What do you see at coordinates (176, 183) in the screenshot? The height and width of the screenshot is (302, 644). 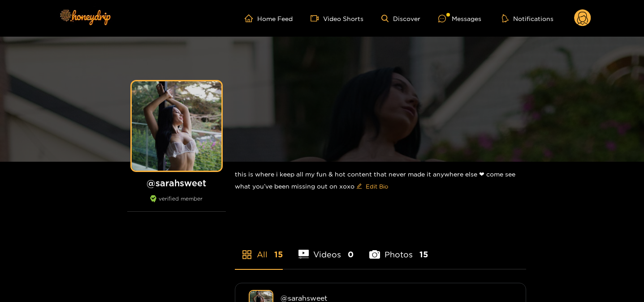 I see `h1: @ sarahsweet` at bounding box center [176, 183].